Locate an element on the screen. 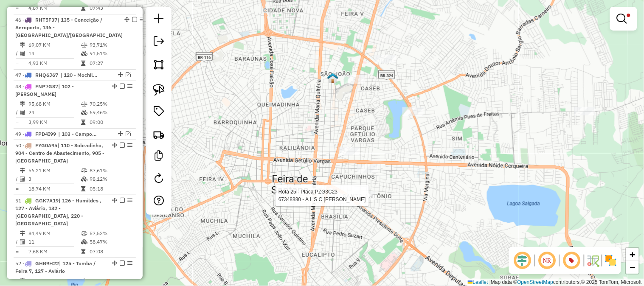  td: 4,93 KM is located at coordinates (54, 63).